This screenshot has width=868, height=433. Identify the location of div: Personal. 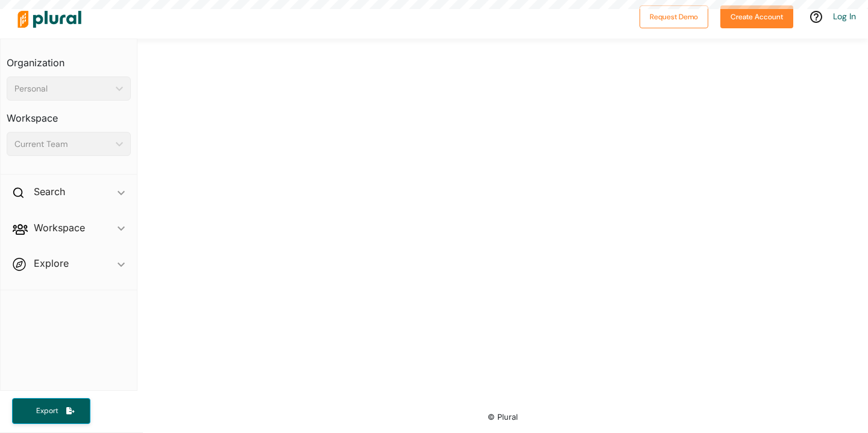
(62, 89).